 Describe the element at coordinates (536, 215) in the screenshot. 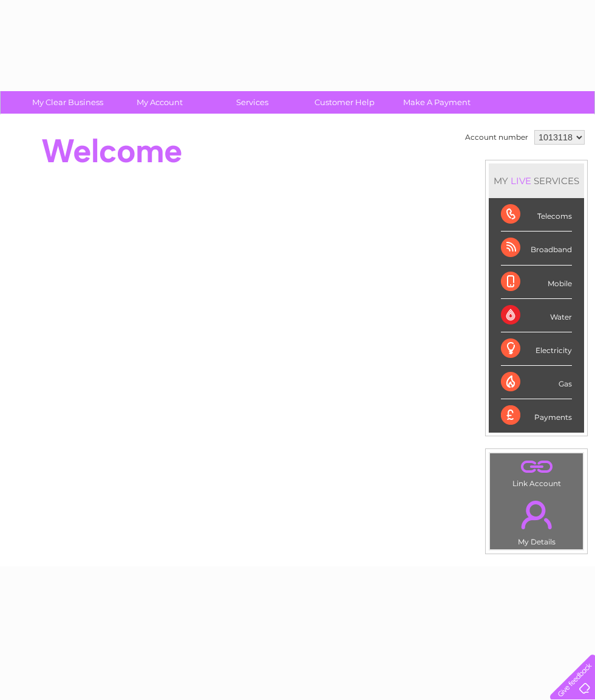

I see `div: Telecoms` at that location.